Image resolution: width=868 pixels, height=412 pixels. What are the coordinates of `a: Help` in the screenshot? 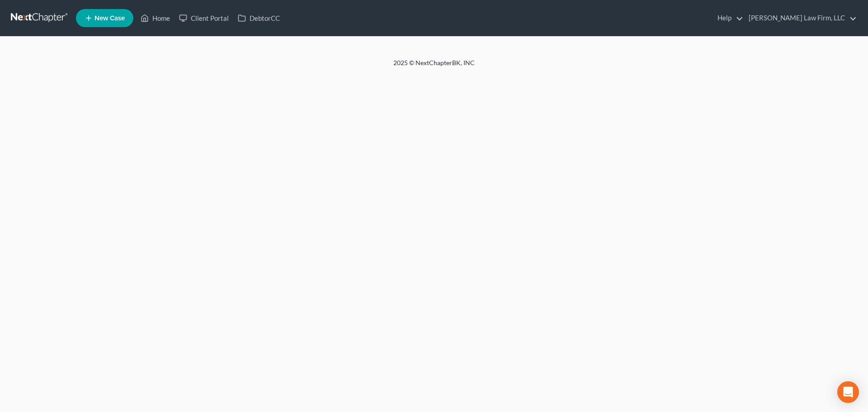 It's located at (728, 18).